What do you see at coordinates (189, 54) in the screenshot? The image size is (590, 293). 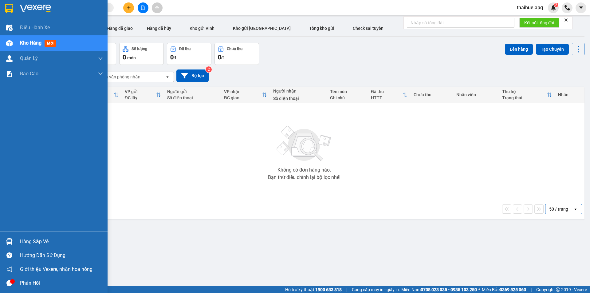 I see `button: Đã thu0đ` at bounding box center [189, 54].